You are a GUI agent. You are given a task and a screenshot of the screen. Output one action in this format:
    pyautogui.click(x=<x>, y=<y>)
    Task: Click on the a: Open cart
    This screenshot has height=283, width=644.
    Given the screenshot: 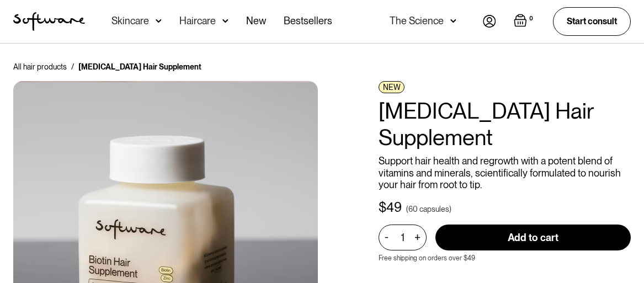 What is the action you would take?
    pyautogui.click(x=524, y=22)
    